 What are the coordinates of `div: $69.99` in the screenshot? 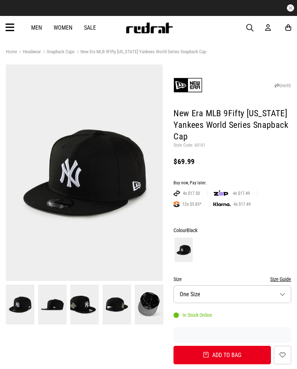 It's located at (232, 162).